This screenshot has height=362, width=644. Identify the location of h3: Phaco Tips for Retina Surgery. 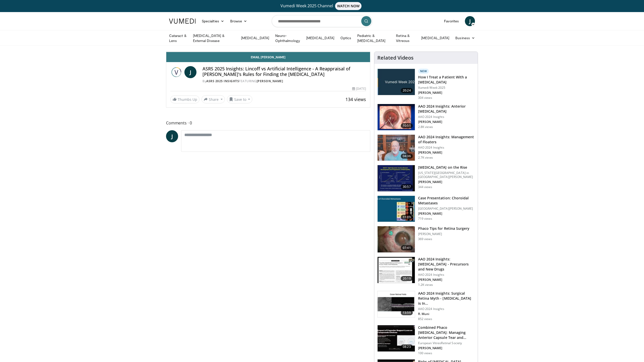
(444, 229).